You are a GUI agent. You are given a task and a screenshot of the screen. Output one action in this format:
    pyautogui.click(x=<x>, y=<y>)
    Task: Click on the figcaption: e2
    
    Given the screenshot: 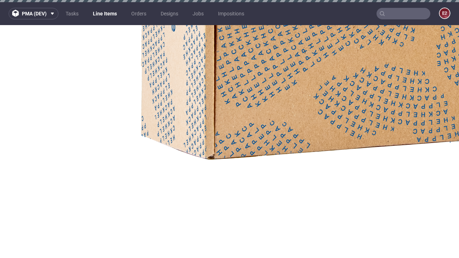 What is the action you would take?
    pyautogui.click(x=445, y=13)
    